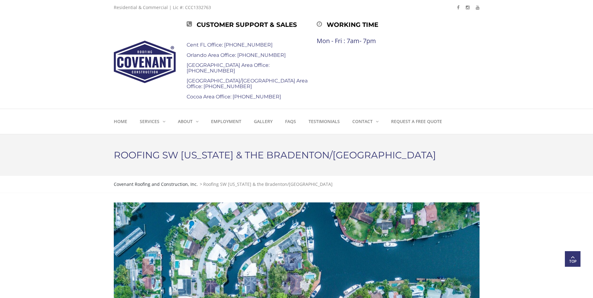 This screenshot has height=298, width=593. Describe the element at coordinates (226, 121) in the screenshot. I see `strong: Employment` at that location.